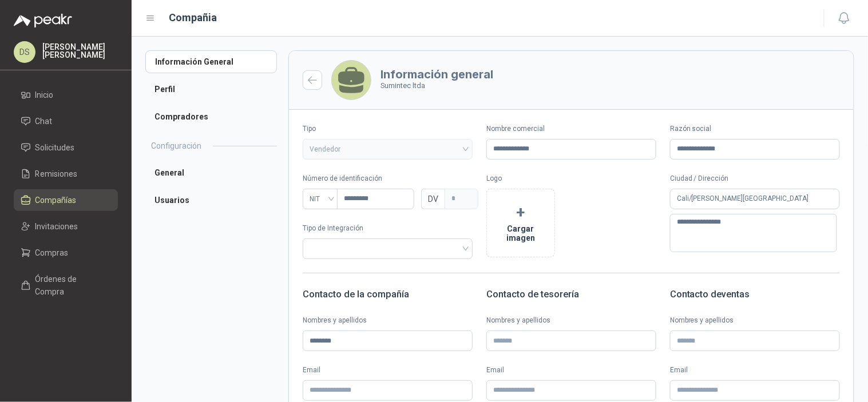 This screenshot has width=868, height=402. Describe the element at coordinates (437, 74) in the screenshot. I see `h3: Información general` at that location.